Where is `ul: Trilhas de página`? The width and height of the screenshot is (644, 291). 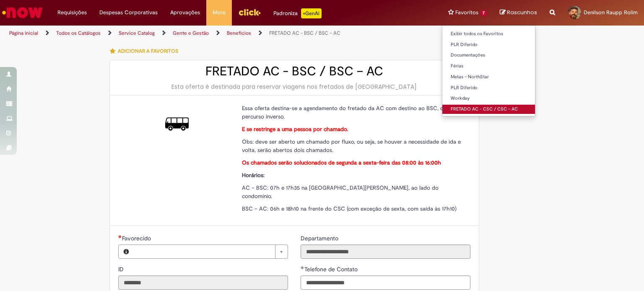 ul: Trilhas de página is located at coordinates (215, 33).